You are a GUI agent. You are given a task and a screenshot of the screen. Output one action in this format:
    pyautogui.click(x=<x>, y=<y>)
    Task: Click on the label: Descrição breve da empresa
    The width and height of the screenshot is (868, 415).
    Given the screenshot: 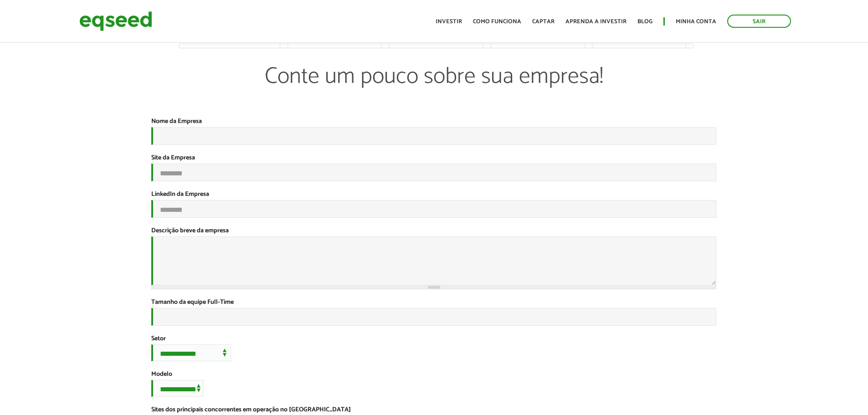 What is the action you would take?
    pyautogui.click(x=190, y=231)
    